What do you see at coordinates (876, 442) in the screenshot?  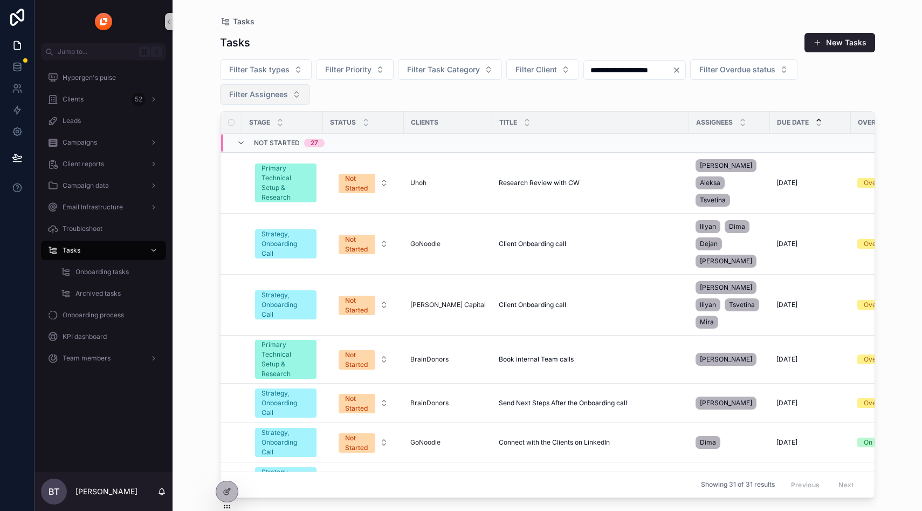 I see `div: On time` at bounding box center [876, 442].